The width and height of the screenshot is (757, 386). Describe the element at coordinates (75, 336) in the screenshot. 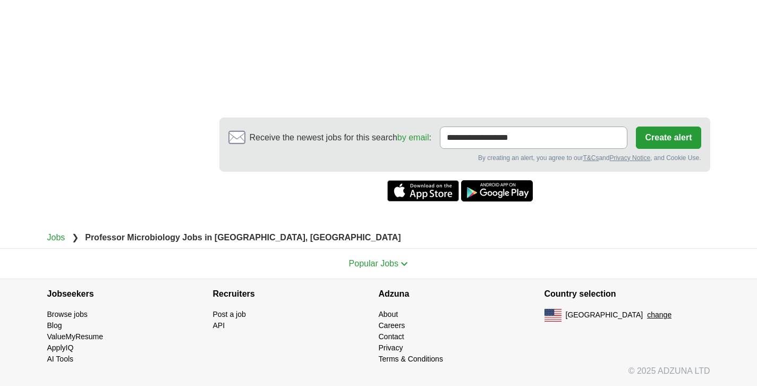

I see `a: ValueMyResume` at that location.